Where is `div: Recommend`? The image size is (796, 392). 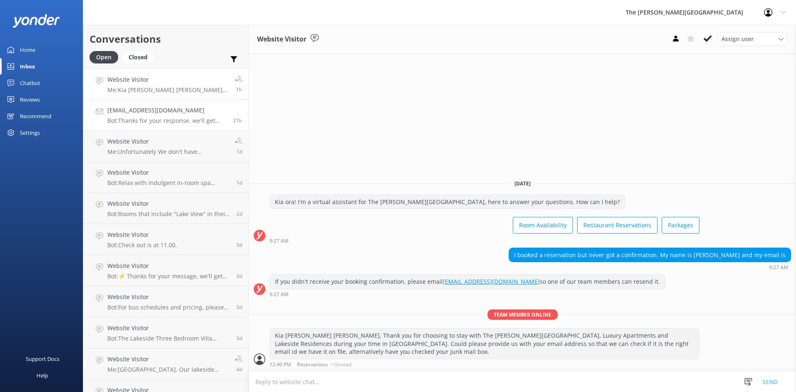
div: Recommend is located at coordinates (36, 116).